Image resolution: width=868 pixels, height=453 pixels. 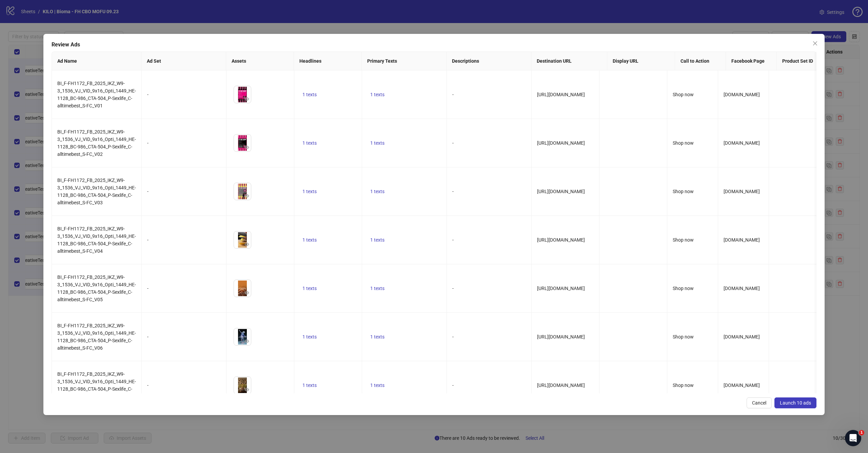 I want to click on button: Launch 10 ads, so click(x=796, y=403).